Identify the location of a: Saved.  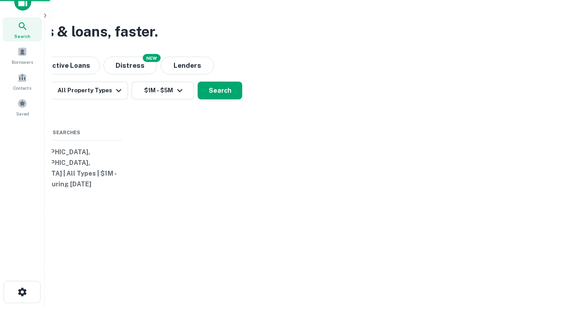
(22, 107).